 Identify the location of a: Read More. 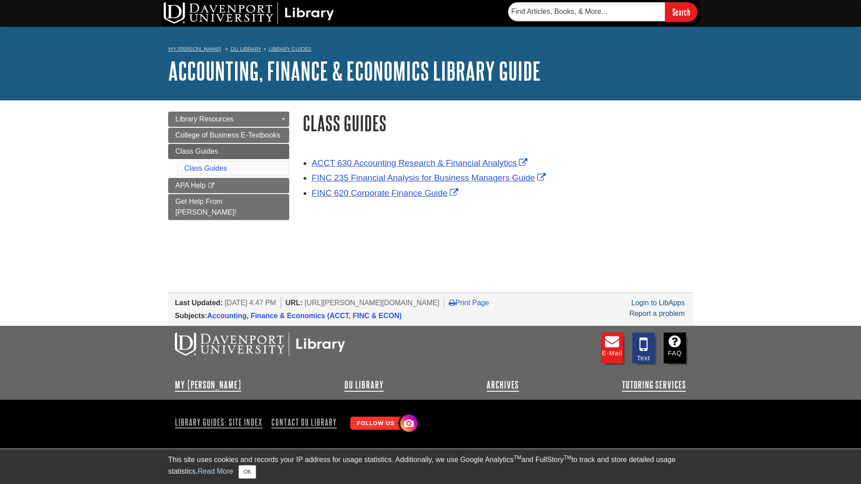
(215, 471).